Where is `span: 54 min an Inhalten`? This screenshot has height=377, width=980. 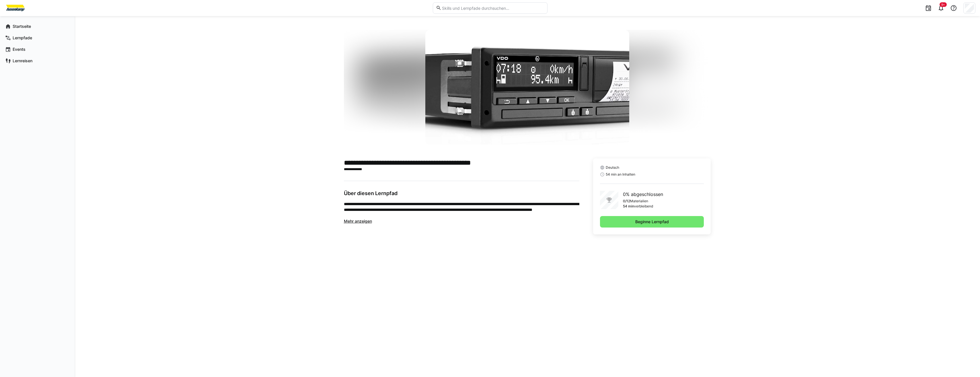 span: 54 min an Inhalten is located at coordinates (621, 174).